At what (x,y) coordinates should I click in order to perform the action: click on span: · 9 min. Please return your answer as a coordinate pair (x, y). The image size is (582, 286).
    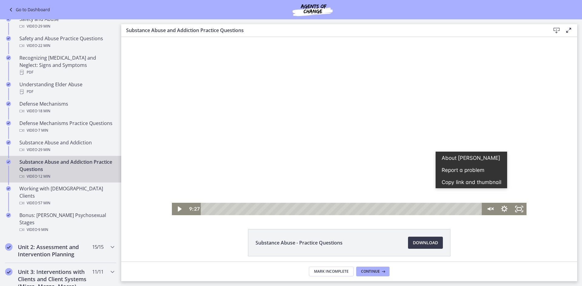
    Looking at the image, I should click on (43, 230).